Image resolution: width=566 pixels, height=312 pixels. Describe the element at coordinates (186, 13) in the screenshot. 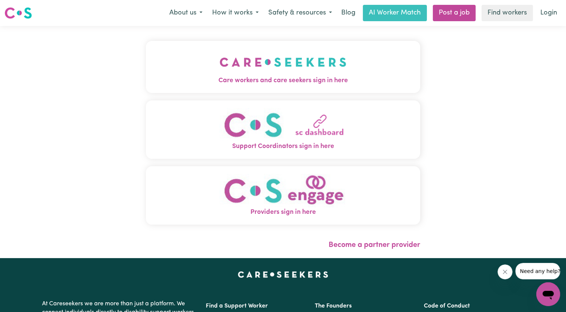

I see `button: About us` at that location.